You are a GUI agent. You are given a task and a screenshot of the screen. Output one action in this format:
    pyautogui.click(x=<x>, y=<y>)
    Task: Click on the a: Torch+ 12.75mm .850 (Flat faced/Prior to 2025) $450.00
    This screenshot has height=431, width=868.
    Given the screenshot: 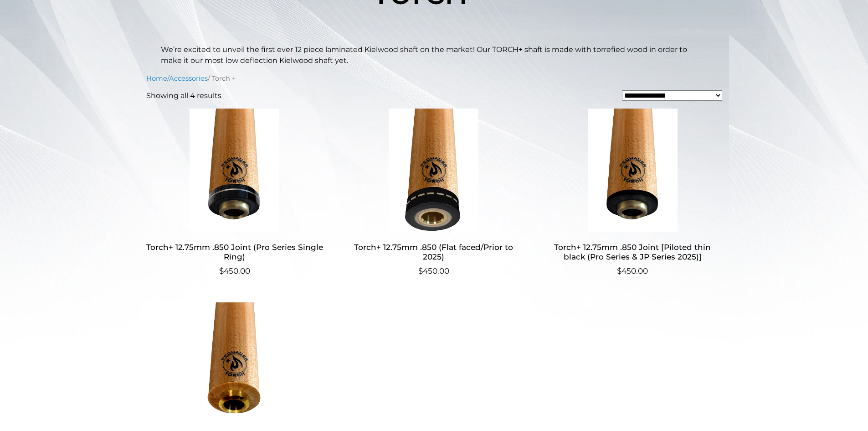 What is the action you would take?
    pyautogui.click(x=433, y=192)
    